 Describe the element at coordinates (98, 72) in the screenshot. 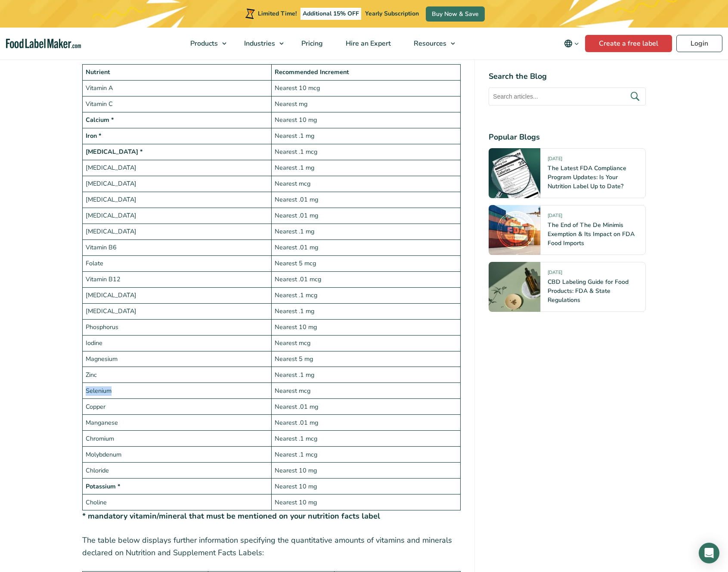

I see `strong: Nutrient` at that location.